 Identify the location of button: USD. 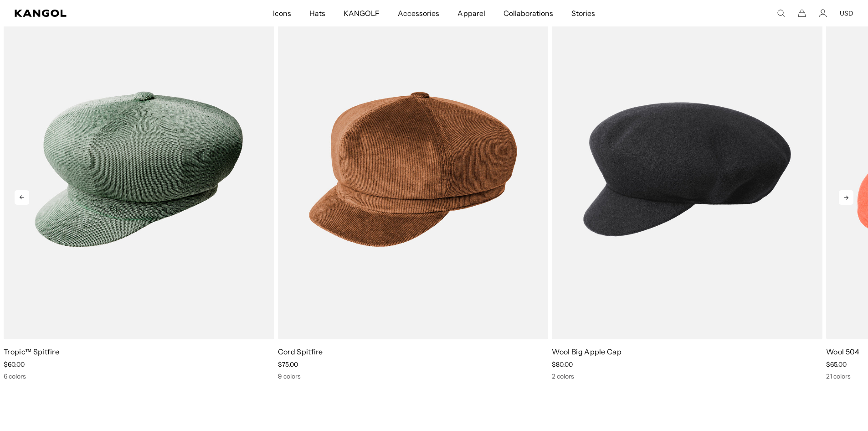
(847, 13).